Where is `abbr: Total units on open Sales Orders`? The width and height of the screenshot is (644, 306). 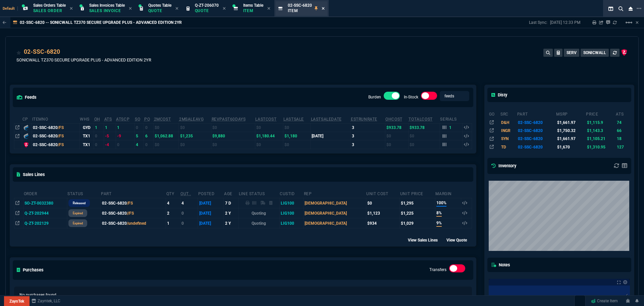
abbr: Total units on open Sales Orders is located at coordinates (138, 119).